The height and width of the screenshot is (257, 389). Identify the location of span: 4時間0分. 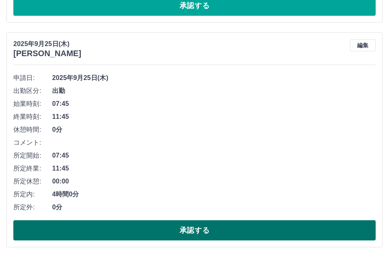
(214, 194).